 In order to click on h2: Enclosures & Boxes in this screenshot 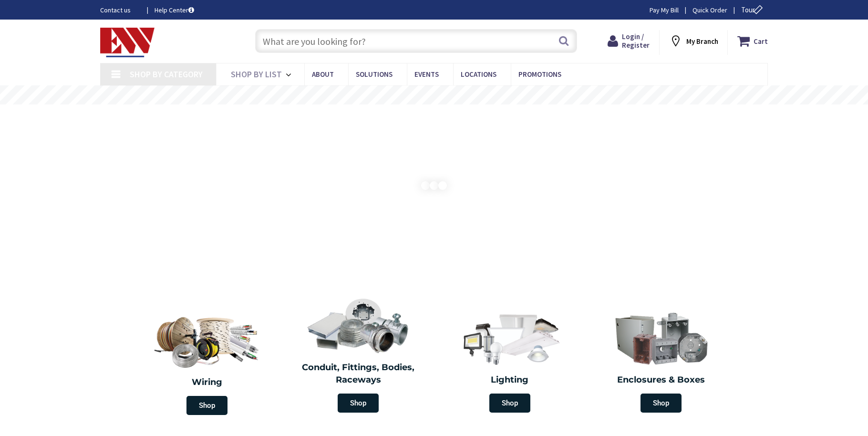, I will do `click(662, 381)`.